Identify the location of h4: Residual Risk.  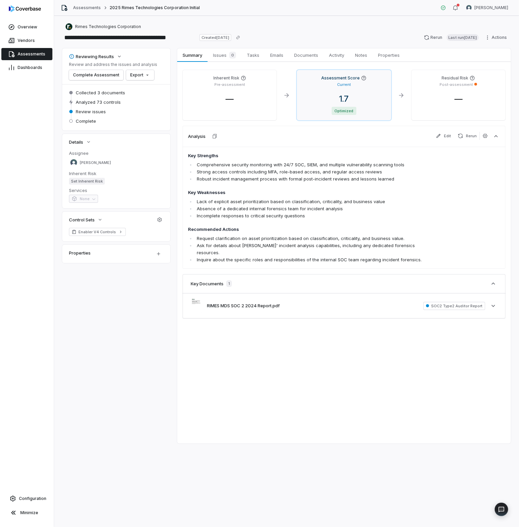
(455, 78).